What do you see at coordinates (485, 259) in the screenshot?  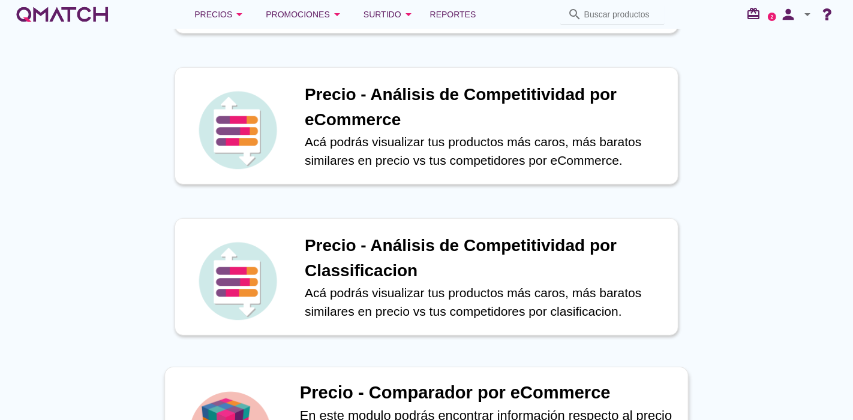 I see `h1: Precio - Análisis de Competitividad por Classificacion` at bounding box center [485, 259].